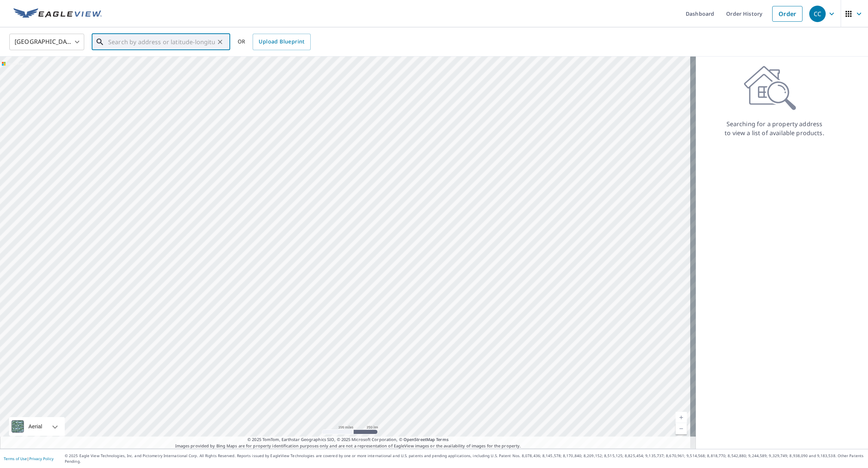 This screenshot has height=468, width=868. What do you see at coordinates (282, 42) in the screenshot?
I see `a: Upload Blueprint` at bounding box center [282, 42].